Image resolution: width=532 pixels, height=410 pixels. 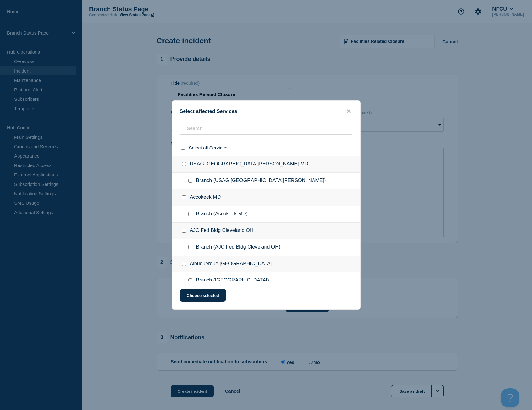 I want to click on input: Search, so click(x=266, y=128).